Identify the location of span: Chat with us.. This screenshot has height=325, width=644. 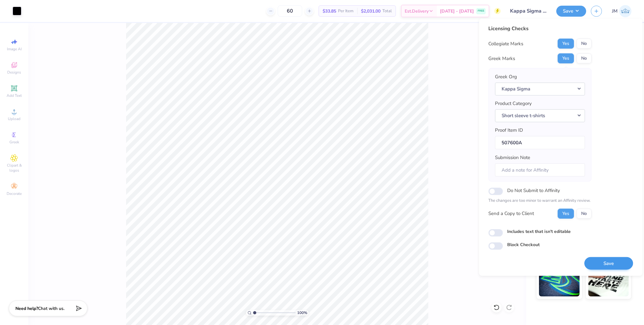
(51, 308).